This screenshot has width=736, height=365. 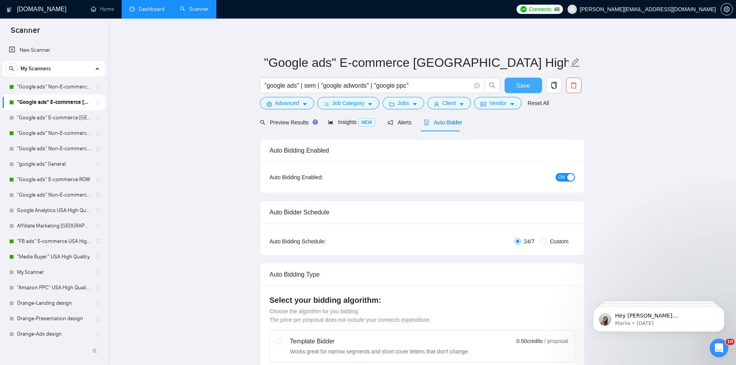 What do you see at coordinates (574, 85) in the screenshot?
I see `button: delete` at bounding box center [574, 85].